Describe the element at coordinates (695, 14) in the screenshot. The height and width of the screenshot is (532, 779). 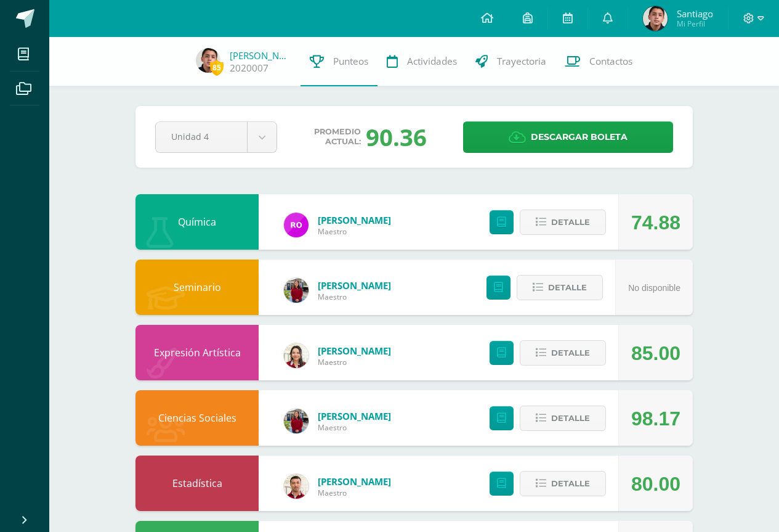
I see `span: Santiago` at that location.